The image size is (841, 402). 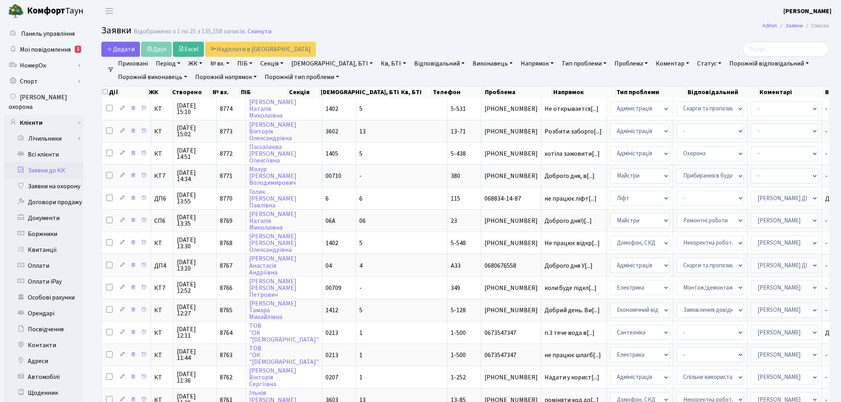 What do you see at coordinates (572, 310) in the screenshot?
I see `span: Добрий день. Ви[...]` at bounding box center [572, 310].